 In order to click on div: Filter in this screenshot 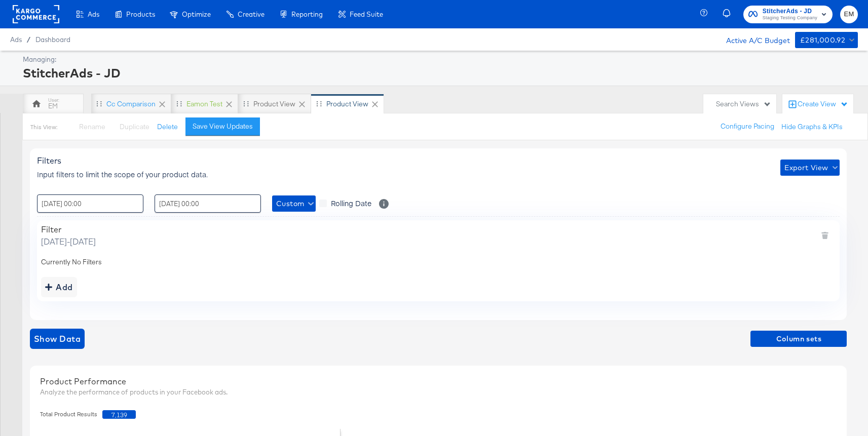, I will do `click(68, 230)`.